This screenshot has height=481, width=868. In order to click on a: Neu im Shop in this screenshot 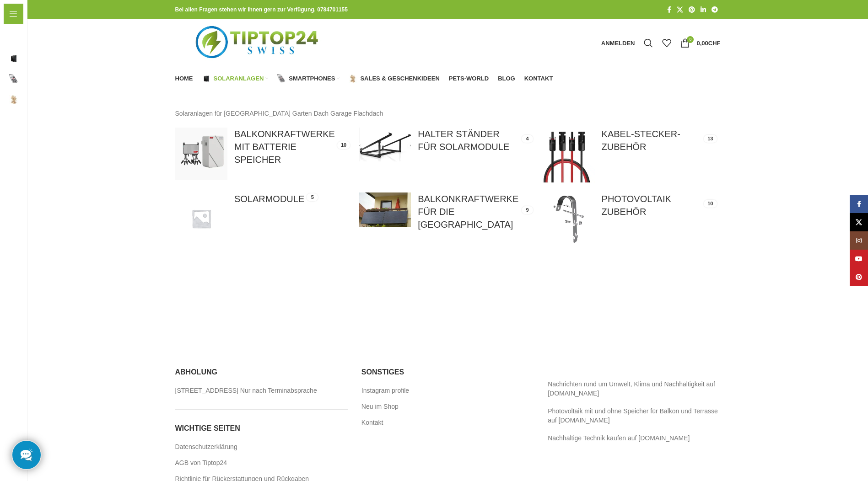, I will do `click(380, 407)`.